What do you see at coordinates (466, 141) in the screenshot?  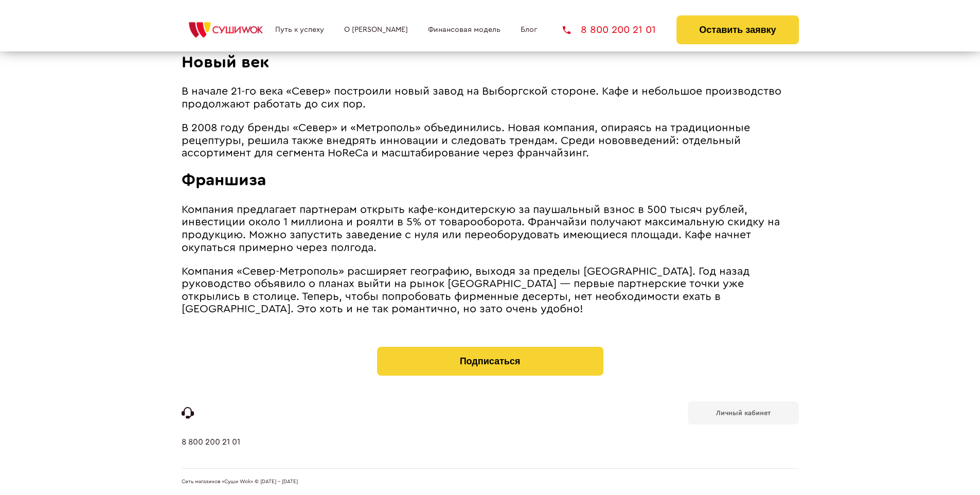 I see `span: В 2008 году бренды «Север» и «Метрополь» объединились. Новая компания, опираясь на традиционные р...` at bounding box center [466, 141].